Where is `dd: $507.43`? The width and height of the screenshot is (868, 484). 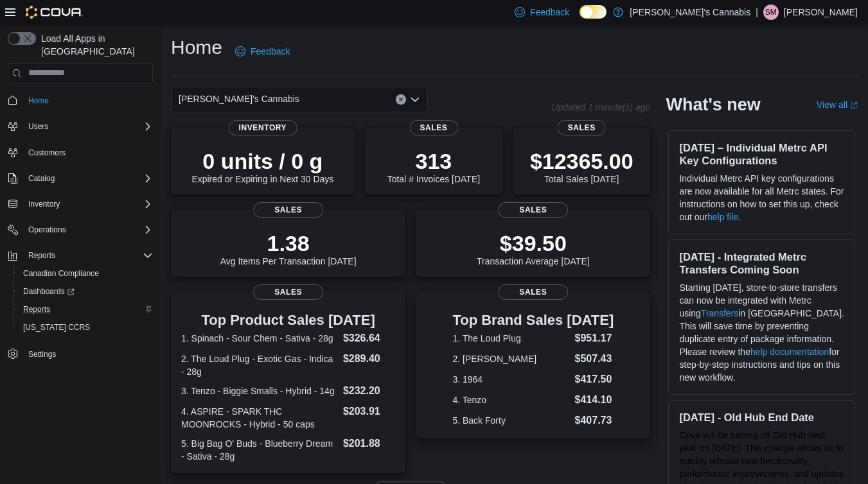 dd: $507.43 is located at coordinates (594, 359).